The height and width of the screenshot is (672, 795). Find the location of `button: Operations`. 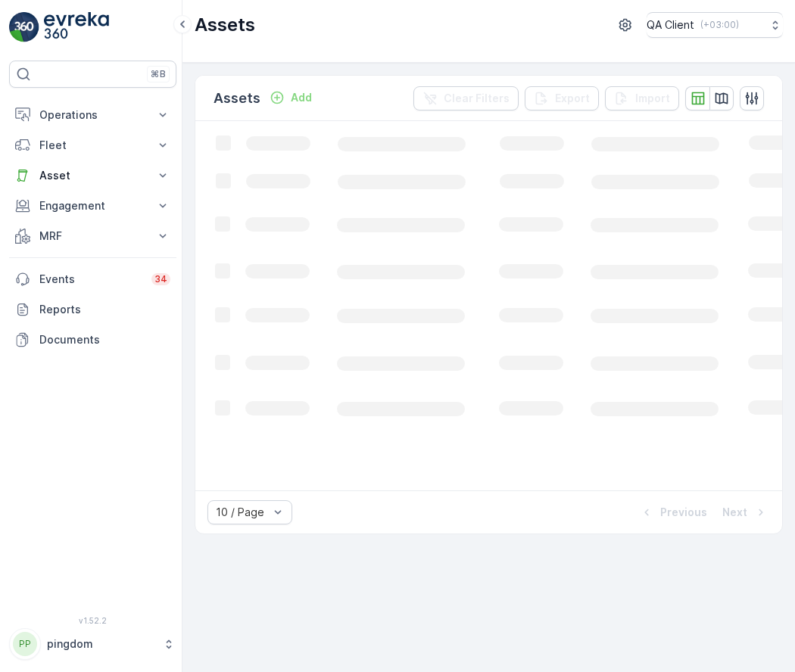

button: Operations is located at coordinates (93, 115).